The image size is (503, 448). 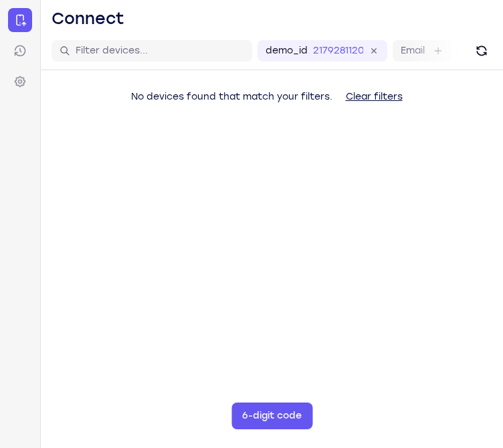 I want to click on label: Email, so click(x=413, y=51).